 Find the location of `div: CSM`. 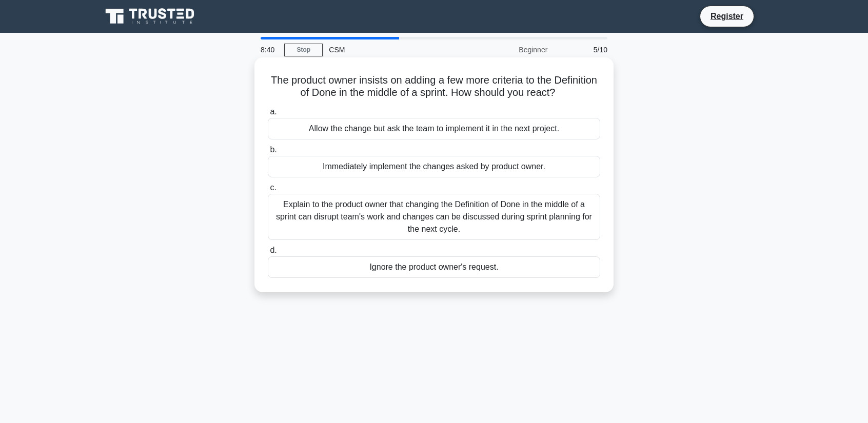

div: CSM is located at coordinates (393, 50).